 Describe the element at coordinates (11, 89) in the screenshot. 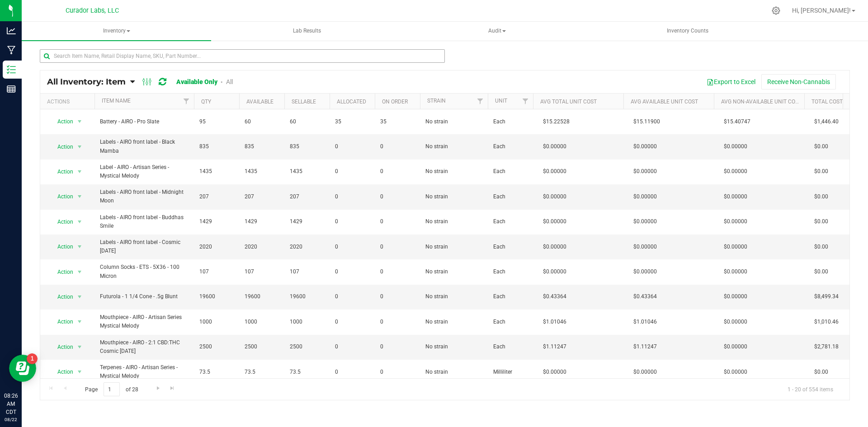

I see `inline-svg: Reports` at that location.